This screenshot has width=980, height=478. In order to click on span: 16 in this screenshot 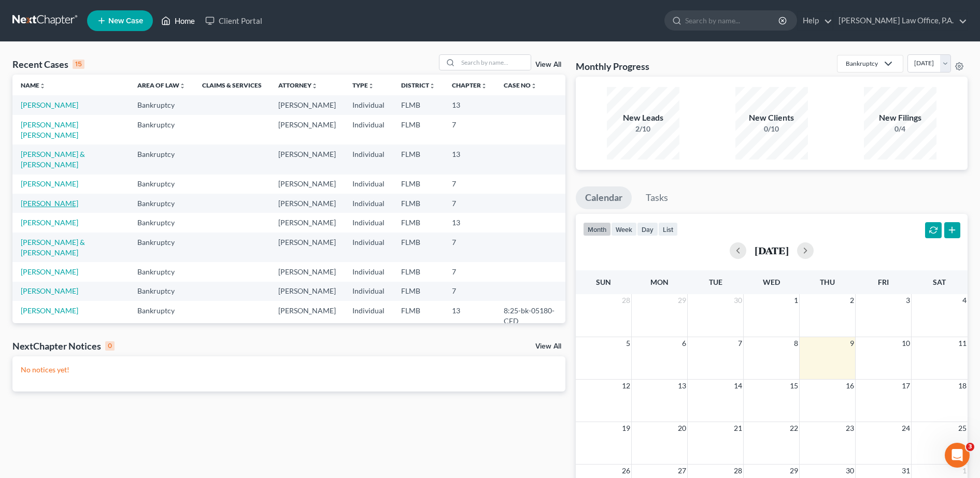, I will do `click(850, 386)`.